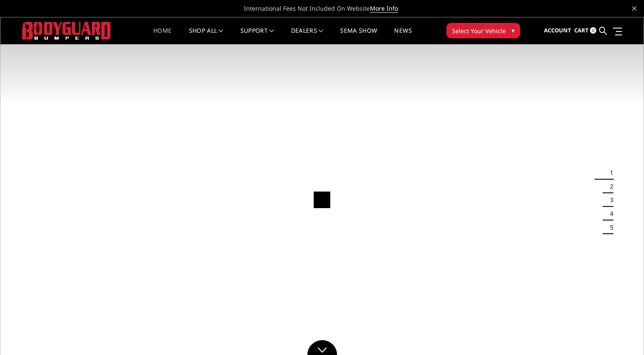 The image size is (644, 355). Describe the element at coordinates (558, 31) in the screenshot. I see `a: Account` at that location.